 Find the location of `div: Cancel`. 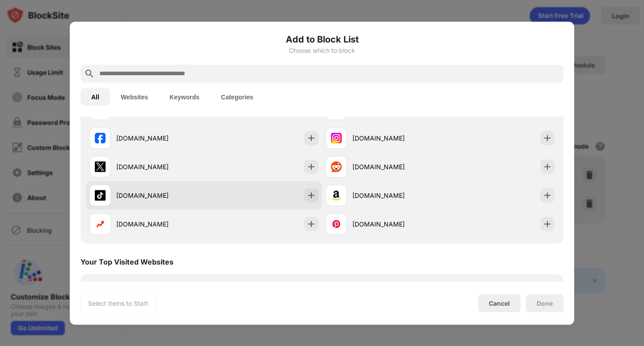

div: Cancel is located at coordinates (499, 303).